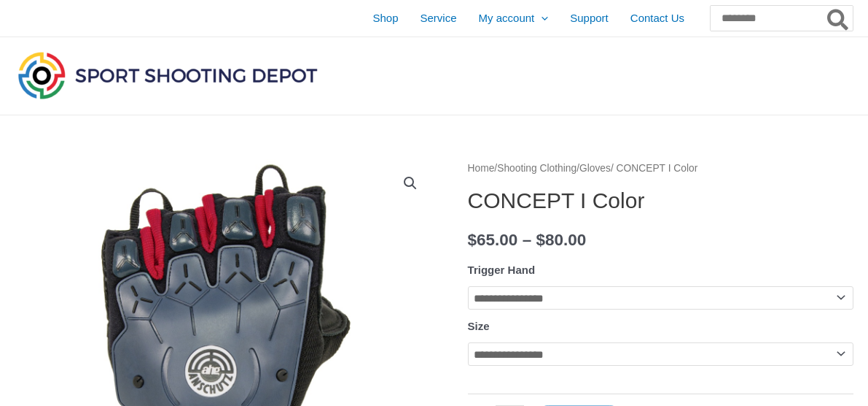 The width and height of the screenshot is (868, 406). What do you see at coordinates (481, 168) in the screenshot?
I see `a: Home` at bounding box center [481, 168].